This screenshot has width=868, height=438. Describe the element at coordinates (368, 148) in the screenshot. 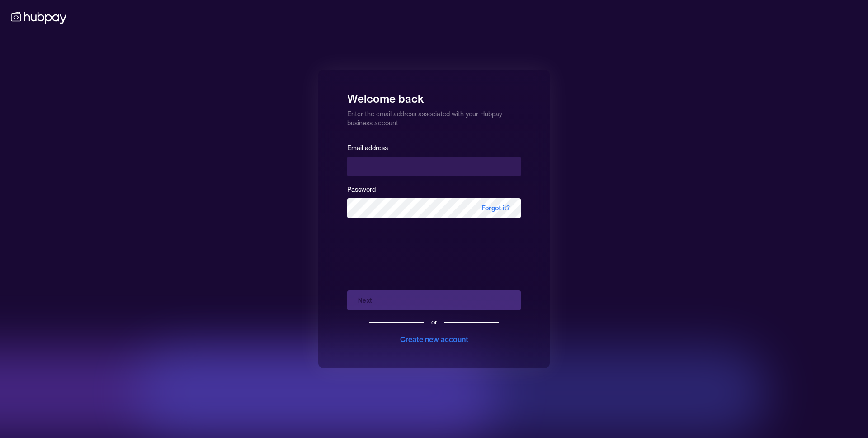

I see `label: Email address` at that location.